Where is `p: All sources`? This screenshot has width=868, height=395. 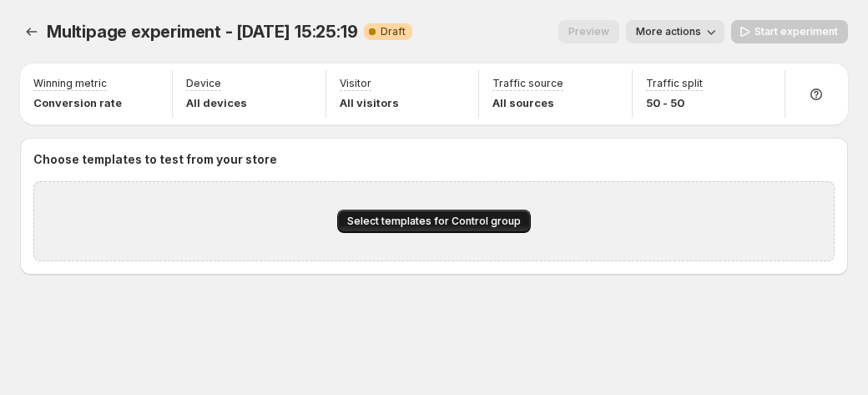 p: All sources is located at coordinates (528, 103).